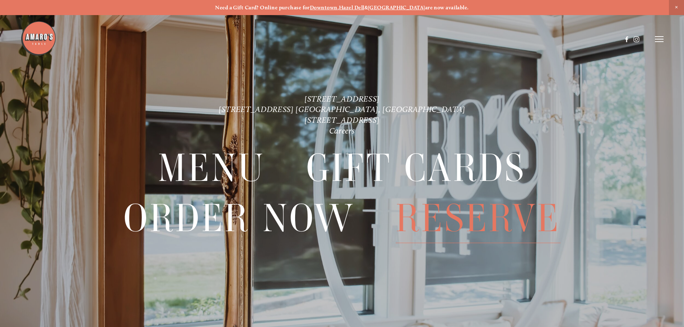  Describe the element at coordinates (478, 218) in the screenshot. I see `span: Reserve` at that location.